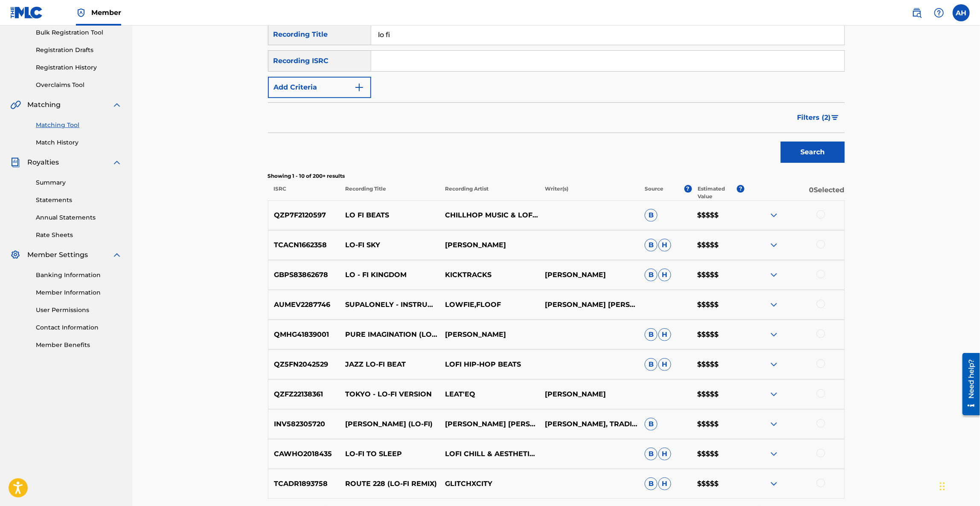 The width and height of the screenshot is (980, 506). What do you see at coordinates (489, 394) in the screenshot?
I see `p: LEAT'EQ` at bounding box center [489, 394].